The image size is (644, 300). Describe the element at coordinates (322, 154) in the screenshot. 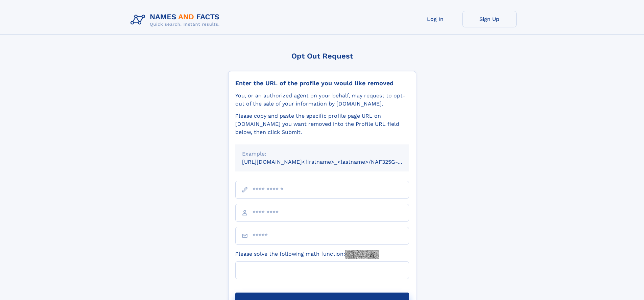

I see `div: Example:` at that location.